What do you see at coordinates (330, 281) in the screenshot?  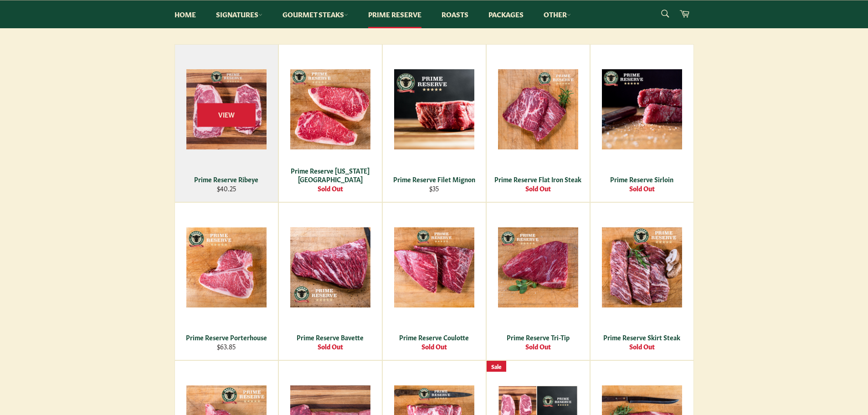 I see `a: Prime Reserve Bavette Prime Reserve Bavette Sold Out` at bounding box center [330, 281].